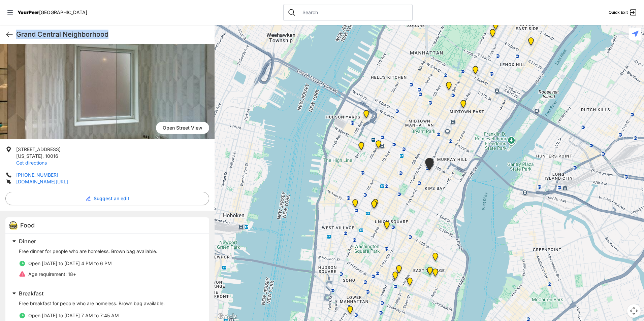 The height and width of the screenshot is (321, 644). I want to click on p: 18+, so click(52, 274).